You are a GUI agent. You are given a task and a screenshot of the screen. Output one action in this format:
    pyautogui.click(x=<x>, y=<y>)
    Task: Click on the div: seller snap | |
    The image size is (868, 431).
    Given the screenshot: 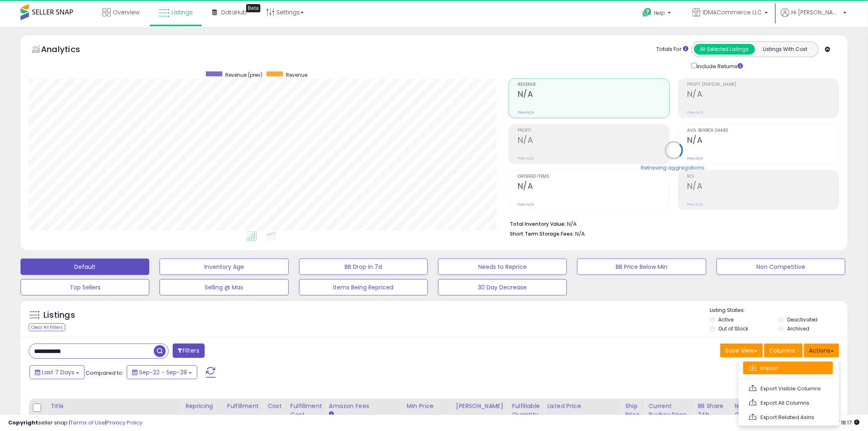 What is the action you would take?
    pyautogui.click(x=75, y=423)
    